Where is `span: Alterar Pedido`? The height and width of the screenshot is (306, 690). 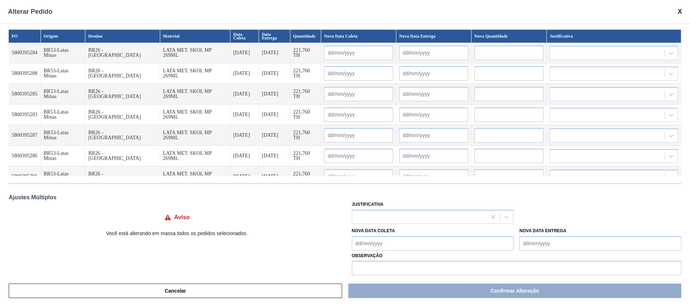 span: Alterar Pedido is located at coordinates (30, 12).